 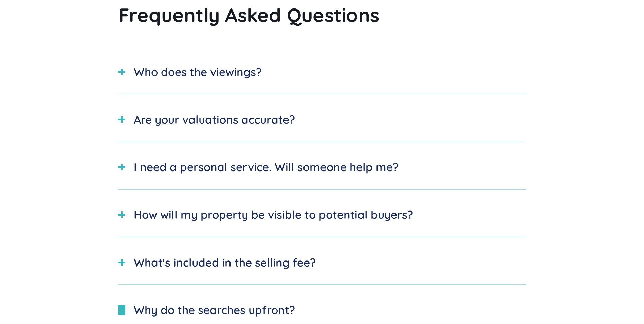 What do you see at coordinates (224, 263) in the screenshot?
I see `div: What's included in the selling fee?` at bounding box center [224, 263].